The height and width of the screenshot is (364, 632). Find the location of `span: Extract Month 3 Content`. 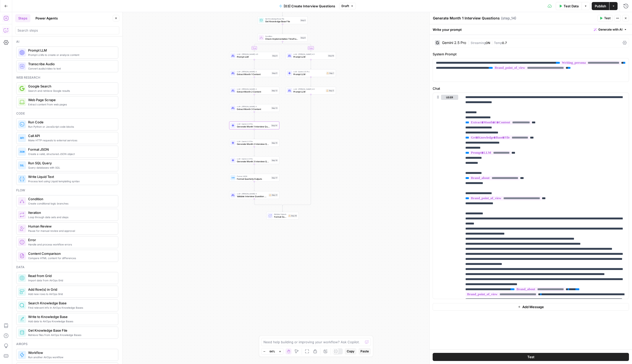

span: Extract Month 3 Content is located at coordinates (253, 109).